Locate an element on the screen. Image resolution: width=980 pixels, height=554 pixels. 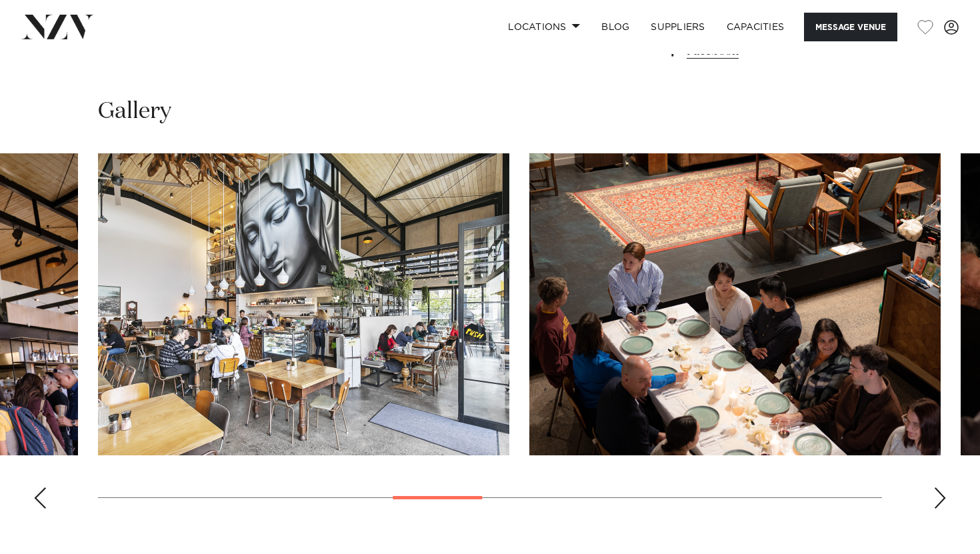
a: SUPPLIERS is located at coordinates (677, 27).